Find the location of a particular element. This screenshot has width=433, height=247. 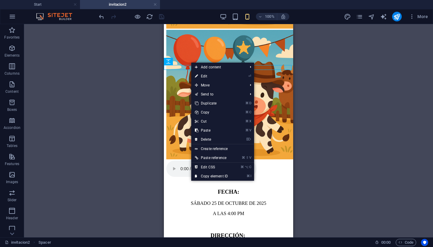

i: Reload page is located at coordinates (150, 17).